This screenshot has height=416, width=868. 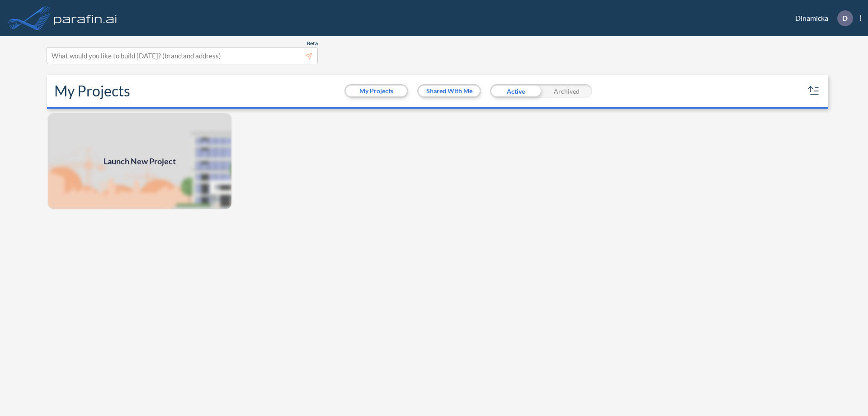 What do you see at coordinates (140, 161) in the screenshot?
I see `a: Launch New Project` at bounding box center [140, 161].